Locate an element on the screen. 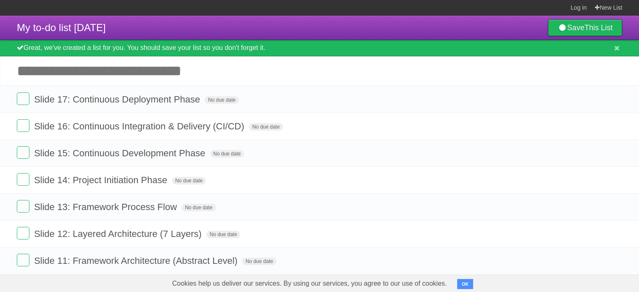 This screenshot has width=639, height=292. span: Cookies help us deliver our services. By using our services, you agree to our use of cookies. is located at coordinates (310, 284).